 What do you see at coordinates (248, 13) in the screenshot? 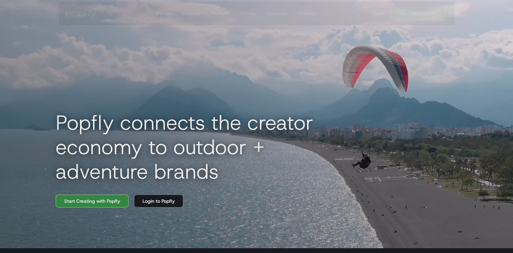
I see `a: Pricing` at bounding box center [248, 13].